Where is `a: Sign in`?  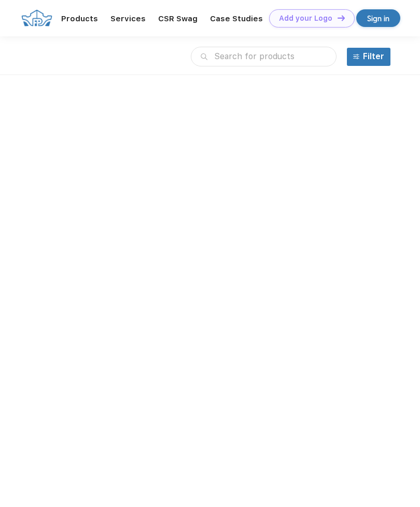
a: Sign in is located at coordinates (378, 18).